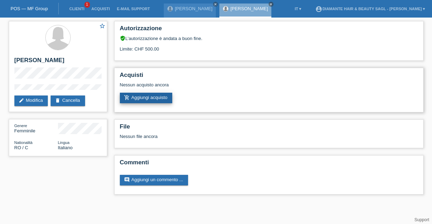  Describe the element at coordinates (21, 100) in the screenshot. I see `i: edit` at that location.